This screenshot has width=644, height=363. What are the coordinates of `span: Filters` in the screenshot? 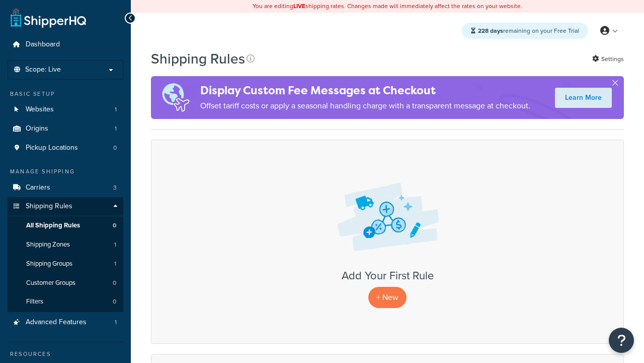 It's located at (35, 301).